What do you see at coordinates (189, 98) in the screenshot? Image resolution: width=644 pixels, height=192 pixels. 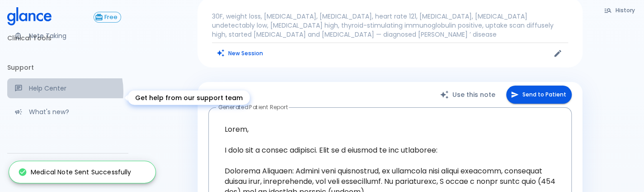 I see `div: Get help from our support team` at bounding box center [189, 98].